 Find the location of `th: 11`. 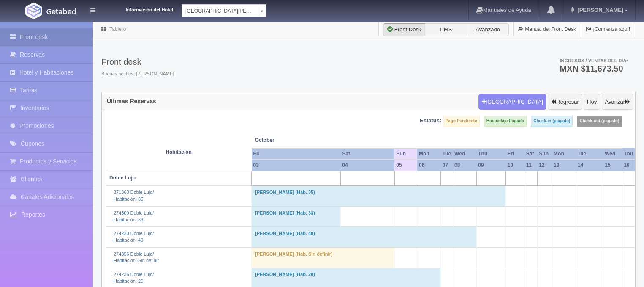

th: 11 is located at coordinates (531, 165).